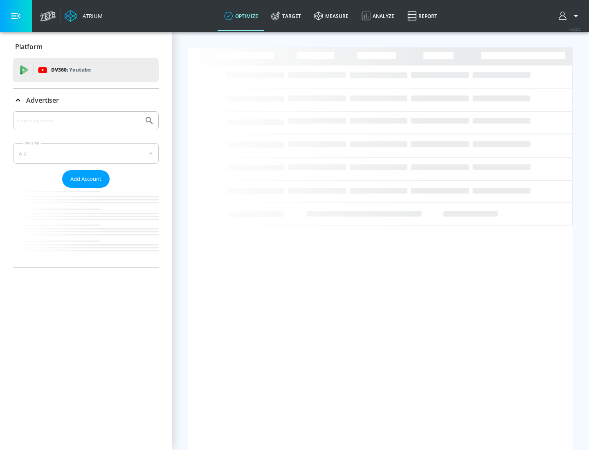 This screenshot has width=589, height=450. I want to click on p: Youtube, so click(80, 69).